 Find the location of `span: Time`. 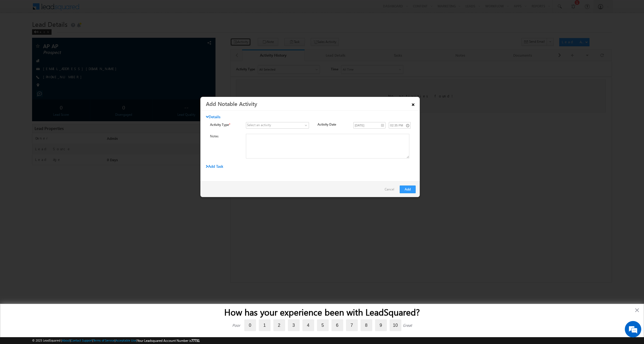

span: Time is located at coordinates (104, 8).